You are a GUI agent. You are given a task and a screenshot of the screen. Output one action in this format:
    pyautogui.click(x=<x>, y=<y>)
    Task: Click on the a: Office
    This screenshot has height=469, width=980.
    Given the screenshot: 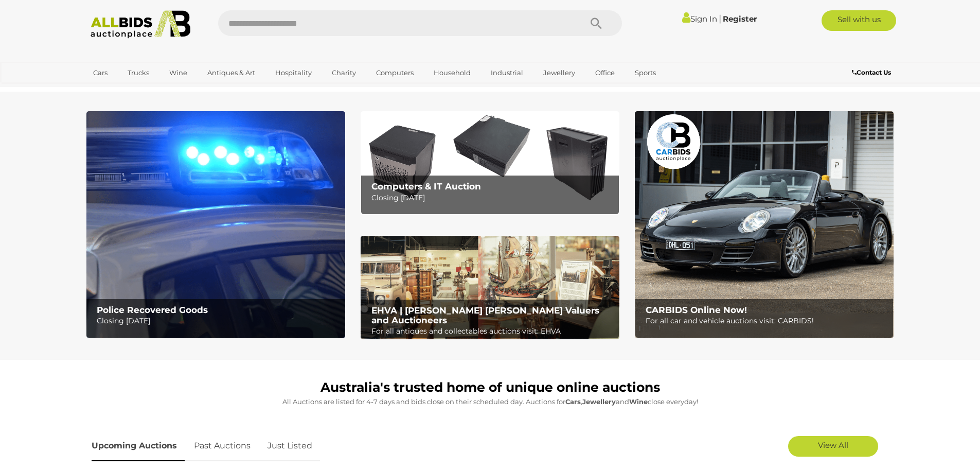 What is the action you would take?
    pyautogui.click(x=605, y=73)
    